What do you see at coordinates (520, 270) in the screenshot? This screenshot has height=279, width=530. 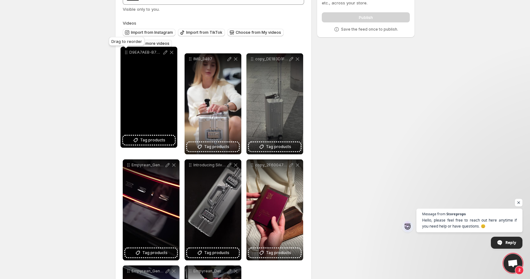 I see `span: 2` at bounding box center [520, 270].